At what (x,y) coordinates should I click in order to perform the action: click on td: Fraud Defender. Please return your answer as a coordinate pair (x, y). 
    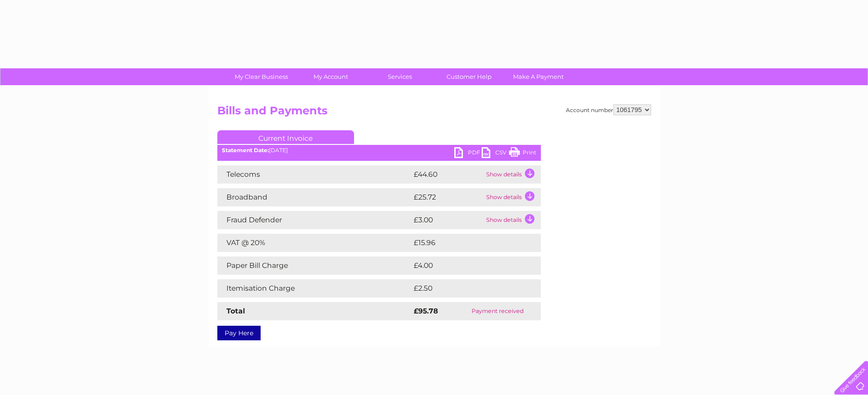
    Looking at the image, I should click on (314, 220).